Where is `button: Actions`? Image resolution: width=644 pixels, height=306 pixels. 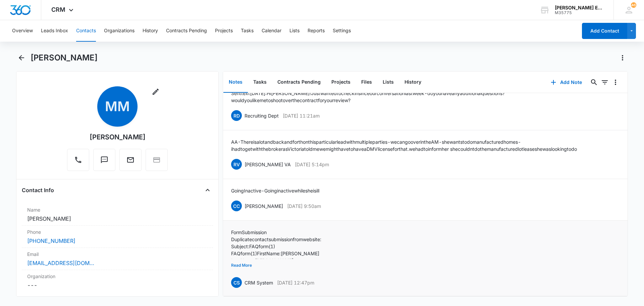 button: Actions is located at coordinates (622, 58).